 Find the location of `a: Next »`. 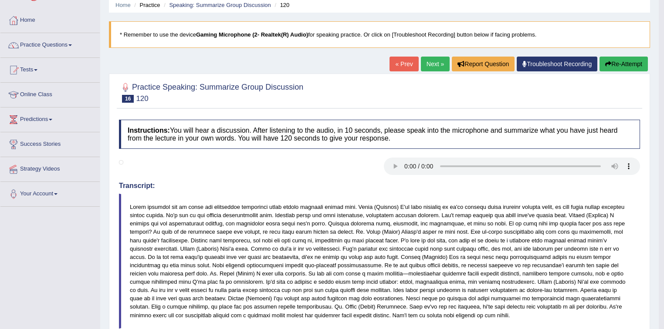

a: Next » is located at coordinates (435, 64).